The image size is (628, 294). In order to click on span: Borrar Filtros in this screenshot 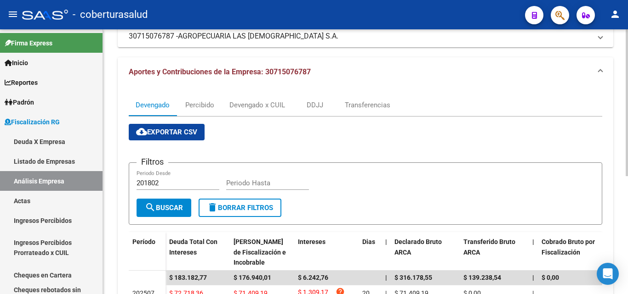, I will do `click(240, 208)`.